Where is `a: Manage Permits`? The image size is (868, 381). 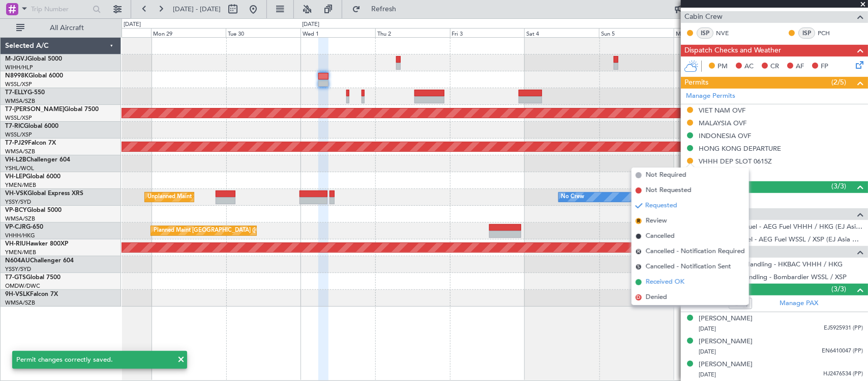 a: Manage Permits is located at coordinates (711, 96).